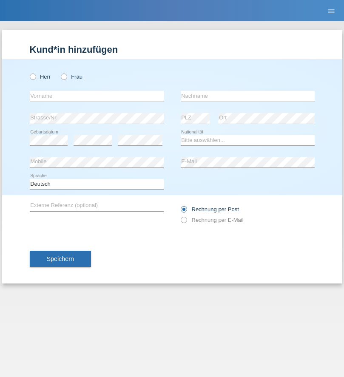 Image resolution: width=344 pixels, height=377 pixels. What do you see at coordinates (331, 11) in the screenshot?
I see `i: menu` at bounding box center [331, 11].